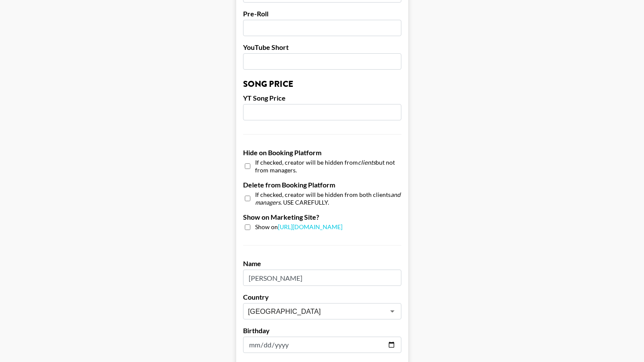  What do you see at coordinates (392, 311) in the screenshot?
I see `button: Open` at bounding box center [392, 311].